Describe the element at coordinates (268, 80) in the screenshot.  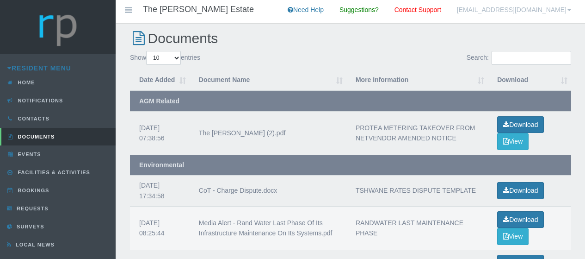
I see `th: Document Name : activate to sort column ascending` at that location.